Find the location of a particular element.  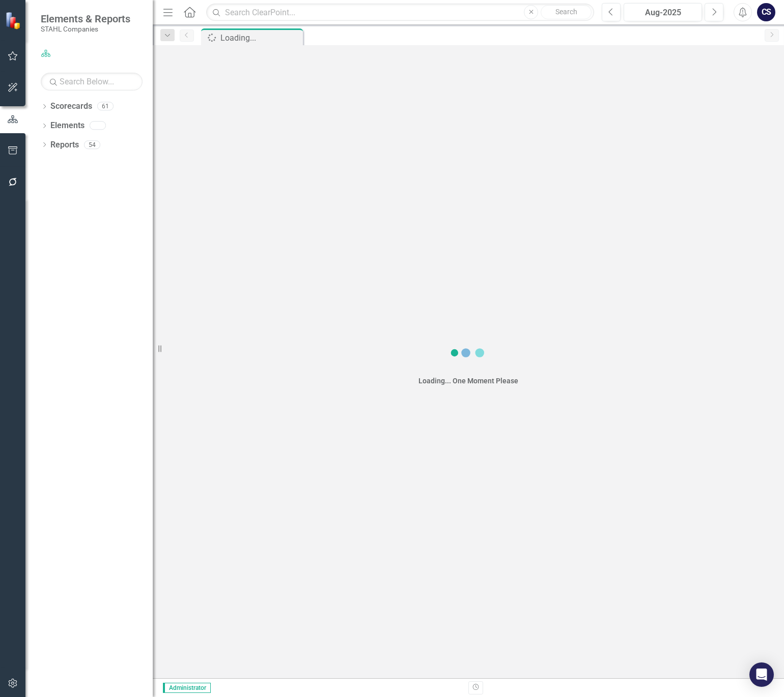

div: Loading... is located at coordinates (260, 38).